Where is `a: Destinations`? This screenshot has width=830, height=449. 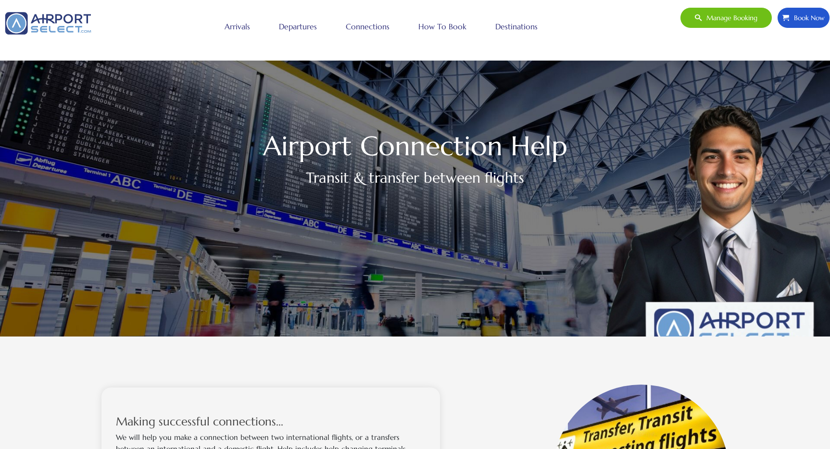
a: Destinations is located at coordinates (516, 26).